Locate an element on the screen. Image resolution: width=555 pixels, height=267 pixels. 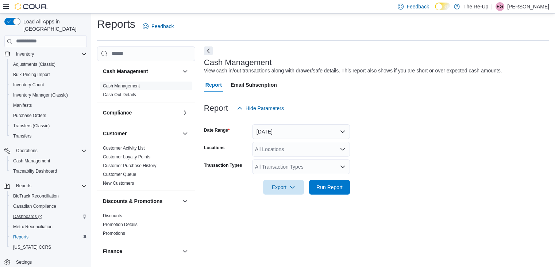
h3: Report is located at coordinates (216, 108).